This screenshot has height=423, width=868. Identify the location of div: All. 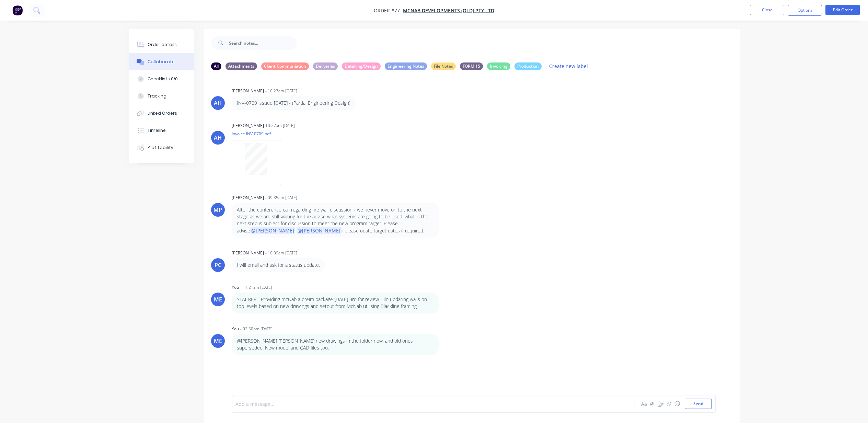
(216, 66).